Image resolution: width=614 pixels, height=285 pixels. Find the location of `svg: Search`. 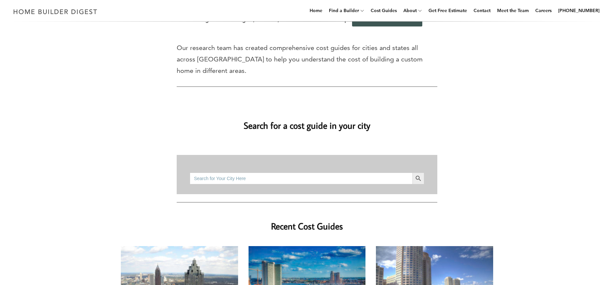

svg: Search is located at coordinates (419, 178).